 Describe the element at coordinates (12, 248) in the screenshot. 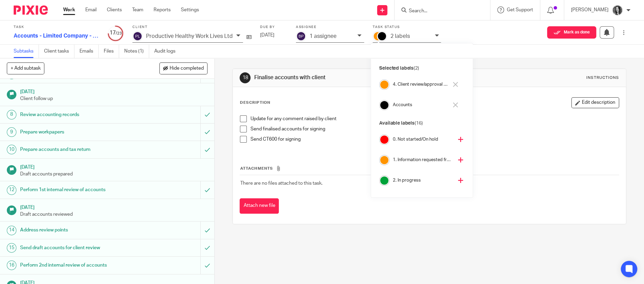

I see `div: 15` at that location.